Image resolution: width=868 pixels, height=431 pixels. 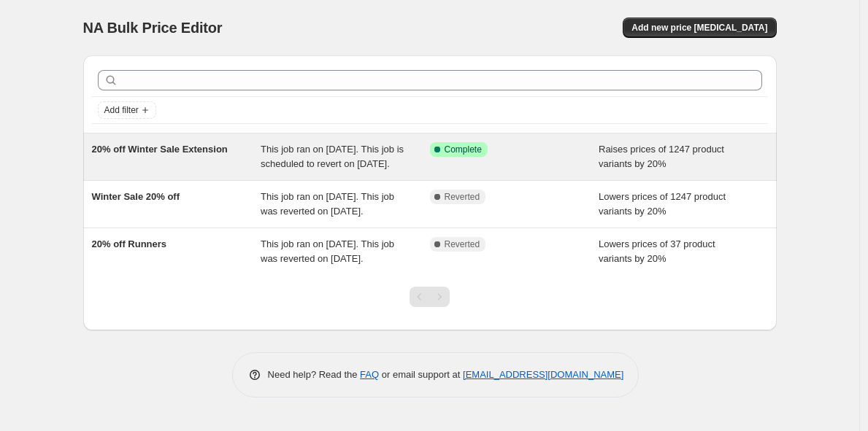 I want to click on span: Complete, so click(x=462, y=149).